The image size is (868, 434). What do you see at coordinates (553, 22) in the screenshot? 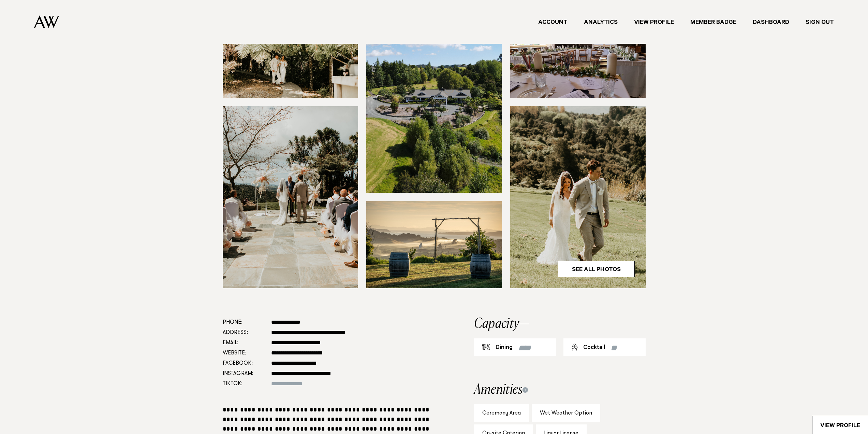
I see `a: Account` at bounding box center [553, 22].